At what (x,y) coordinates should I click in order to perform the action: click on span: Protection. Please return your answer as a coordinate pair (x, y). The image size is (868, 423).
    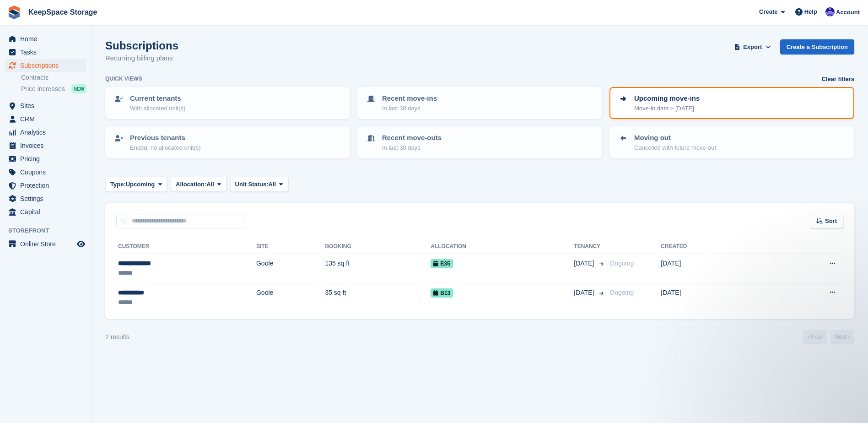
    Looking at the image, I should click on (48, 185).